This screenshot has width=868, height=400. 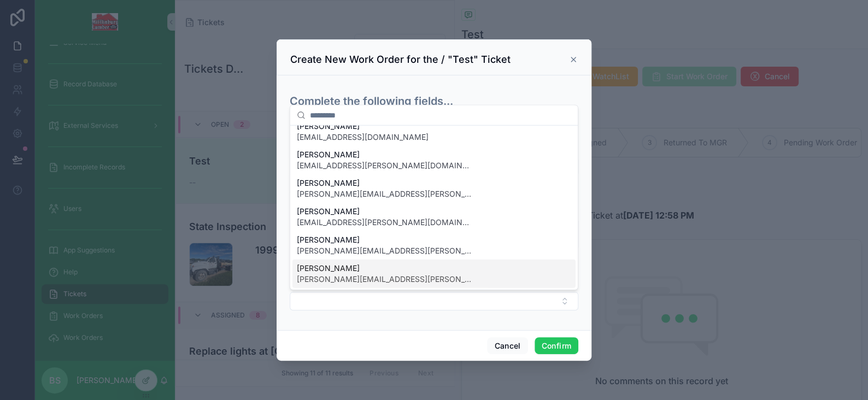 I want to click on button: Cancel, so click(x=507, y=345).